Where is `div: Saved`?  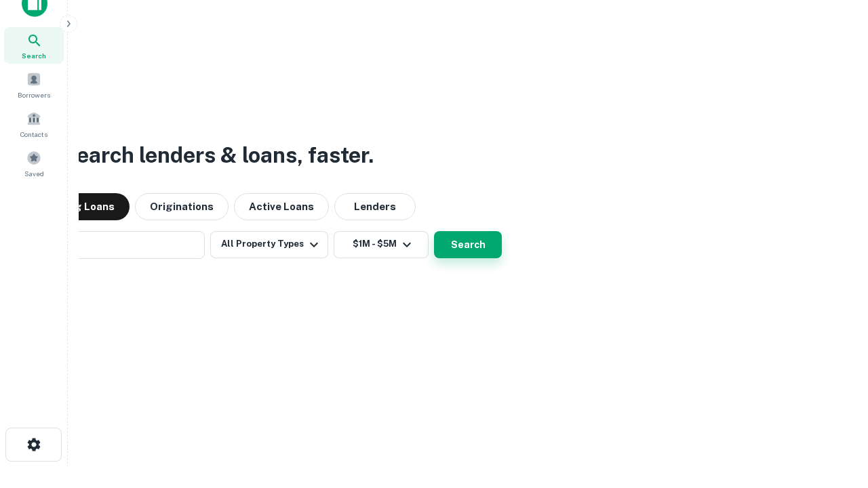
div: Saved is located at coordinates (34, 163).